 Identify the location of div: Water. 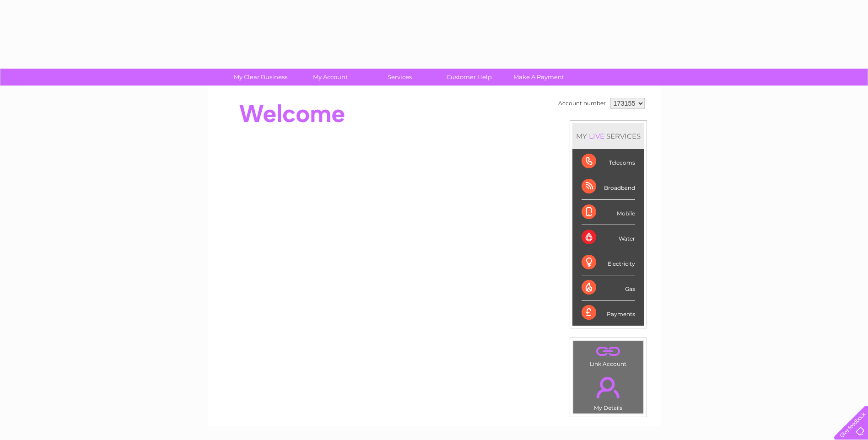
(608, 238).